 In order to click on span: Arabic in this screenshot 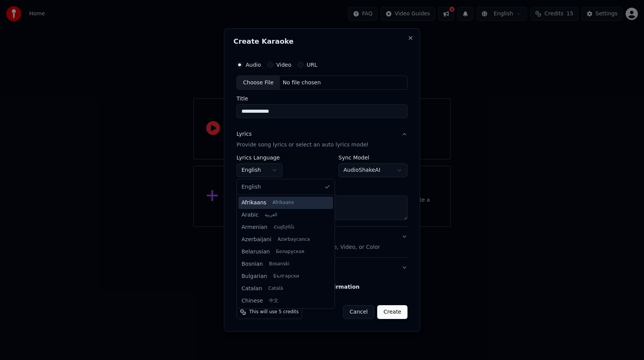, I will do `click(250, 215)`.